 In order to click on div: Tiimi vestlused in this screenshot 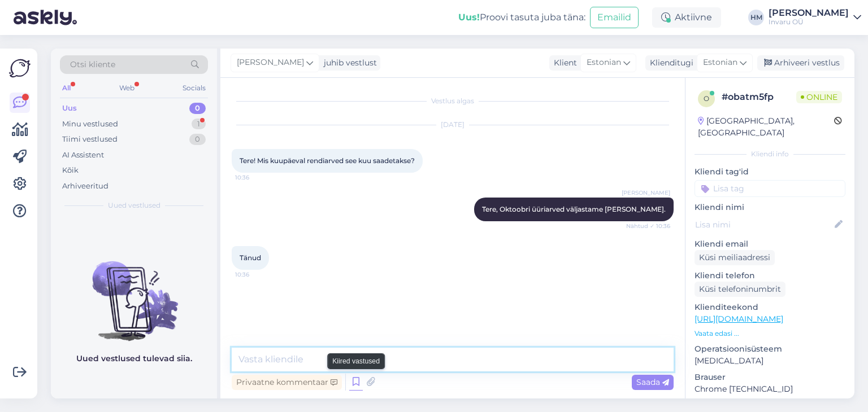, I will do `click(90, 139)`.